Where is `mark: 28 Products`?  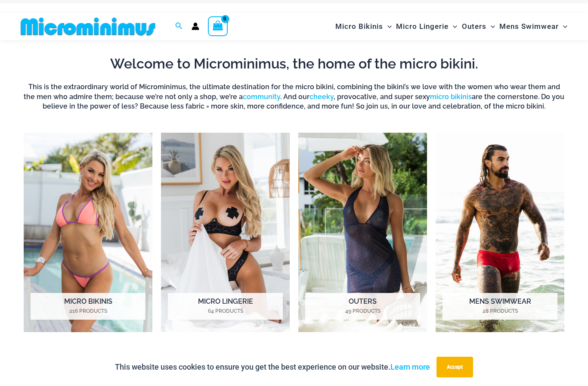 mark: 28 Products is located at coordinates (500, 311).